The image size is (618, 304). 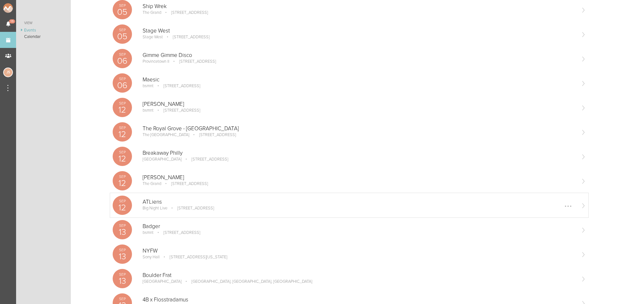 I want to click on a: Calendar, so click(x=43, y=37).